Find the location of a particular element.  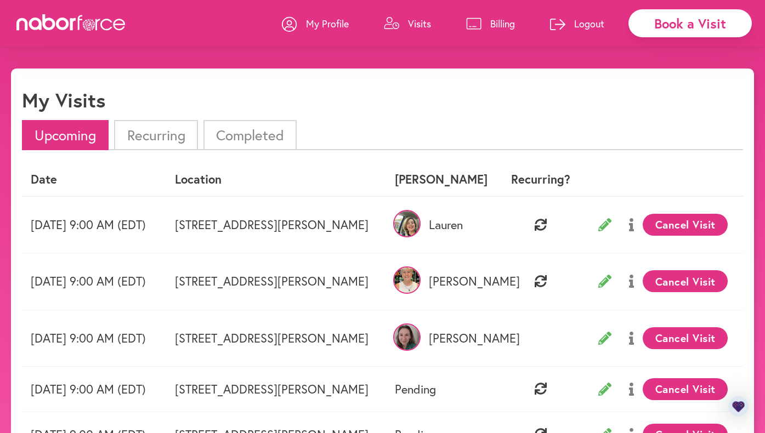

td: Pending is located at coordinates (443, 389).